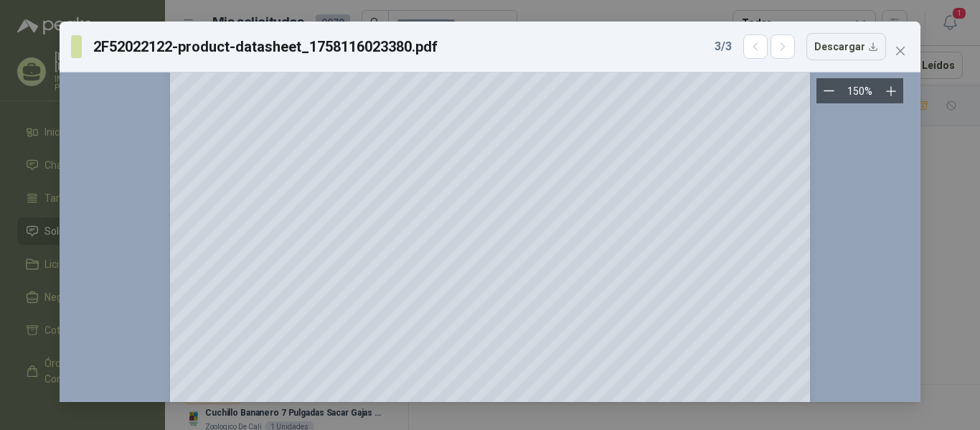 The image size is (980, 430). I want to click on span: close, so click(900, 51).